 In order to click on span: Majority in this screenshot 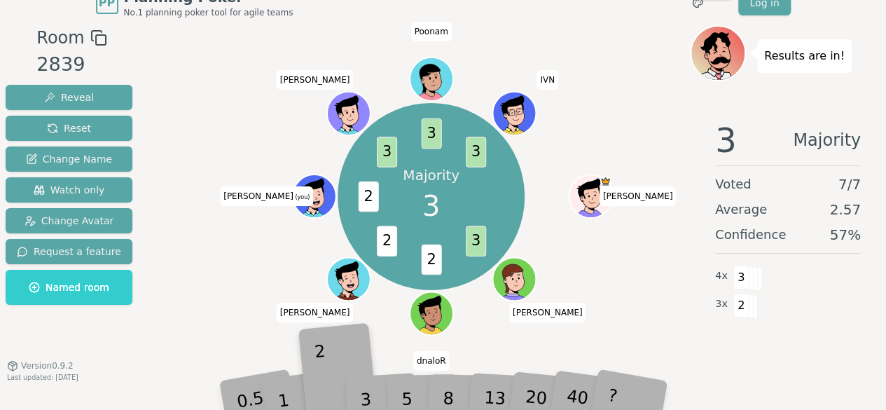, I will do `click(827, 140)`.